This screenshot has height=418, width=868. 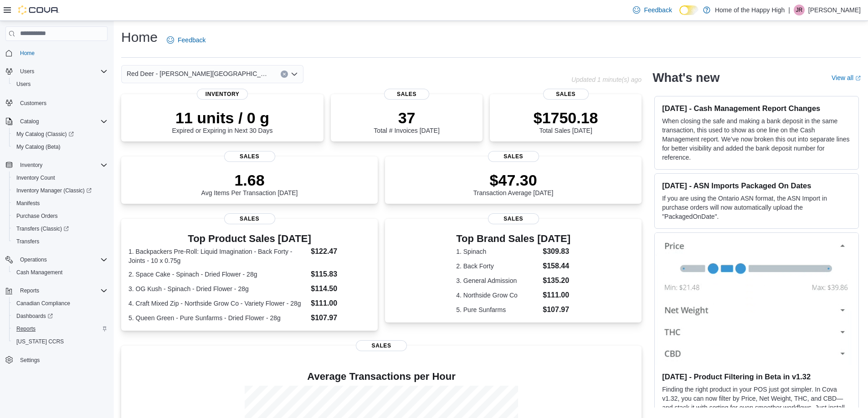 I want to click on p: When closing the safe and making a bank deposit in the same transaction, this used to show as one..., so click(x=757, y=139).